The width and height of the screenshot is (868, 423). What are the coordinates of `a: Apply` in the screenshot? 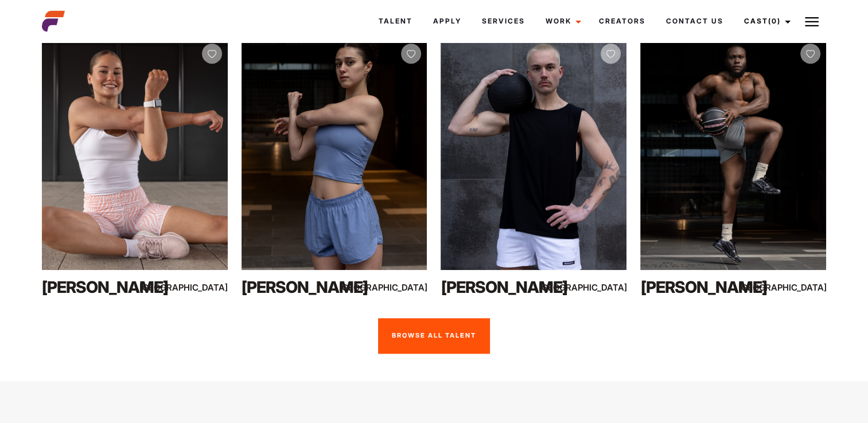 It's located at (446, 21).